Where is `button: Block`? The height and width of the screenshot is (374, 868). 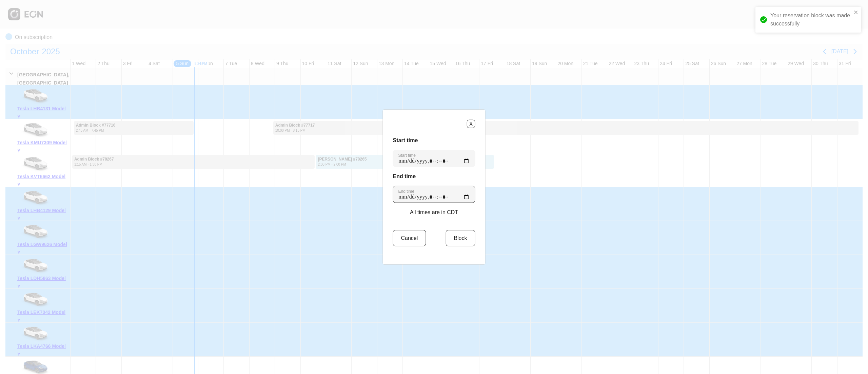 button: Block is located at coordinates (461, 238).